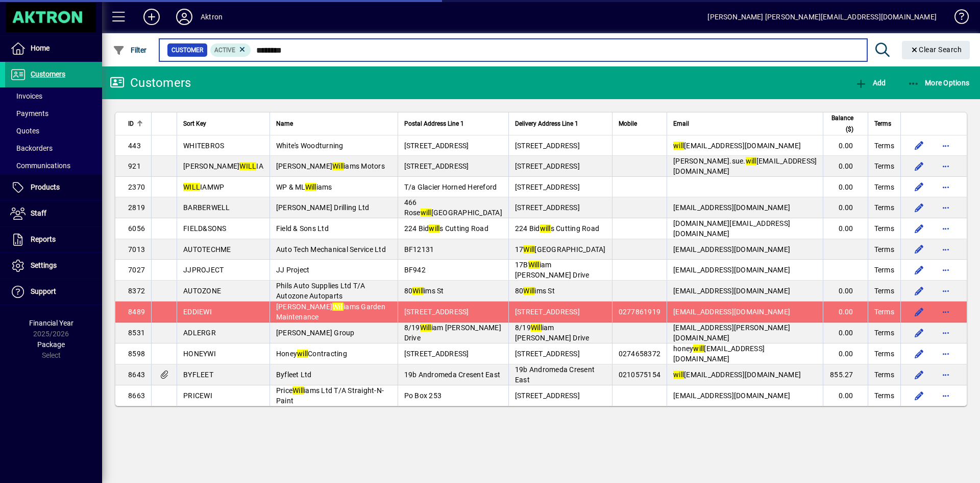  What do you see at coordinates (51, 344) in the screenshot?
I see `span: Package` at bounding box center [51, 344].